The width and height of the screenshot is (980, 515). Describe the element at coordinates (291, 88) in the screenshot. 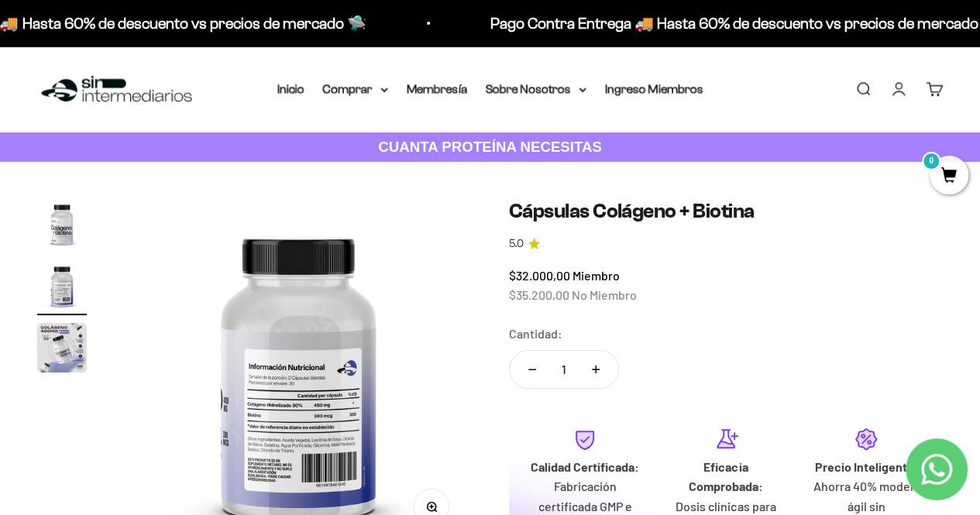

I see `a: Inicio` at that location.